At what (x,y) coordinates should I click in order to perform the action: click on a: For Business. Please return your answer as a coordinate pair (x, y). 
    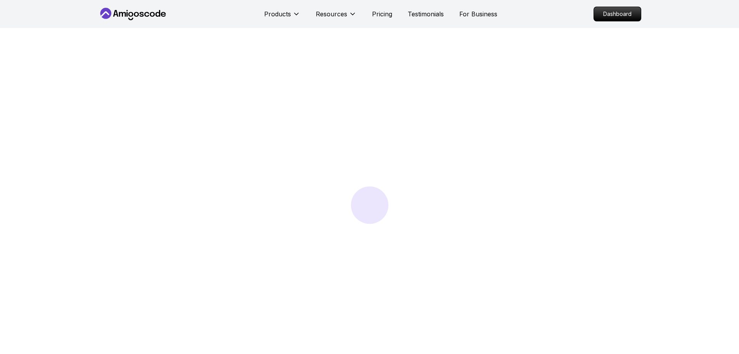
    Looking at the image, I should click on (479, 14).